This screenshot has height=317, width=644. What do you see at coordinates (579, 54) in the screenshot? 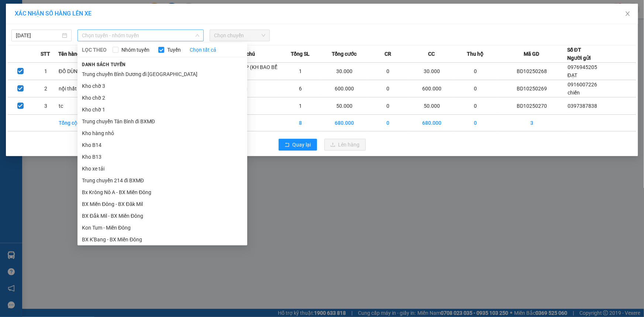
I see `div: Số ĐT Người gửi` at bounding box center [579, 54].